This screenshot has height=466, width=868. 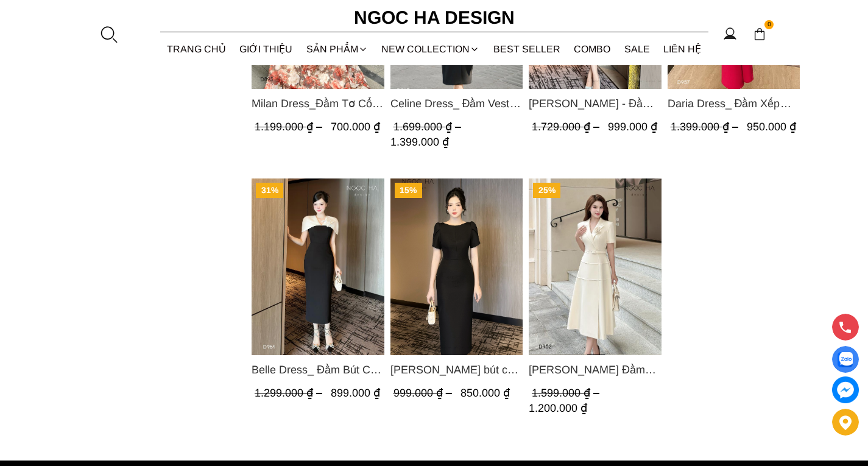 What do you see at coordinates (318, 368) in the screenshot?
I see `span: Belle Dress_ Đầm Bút Chì Đen Phối Choàng Vai May Ly Màu Trắng Kèm Hoa D961` at bounding box center [318, 368].